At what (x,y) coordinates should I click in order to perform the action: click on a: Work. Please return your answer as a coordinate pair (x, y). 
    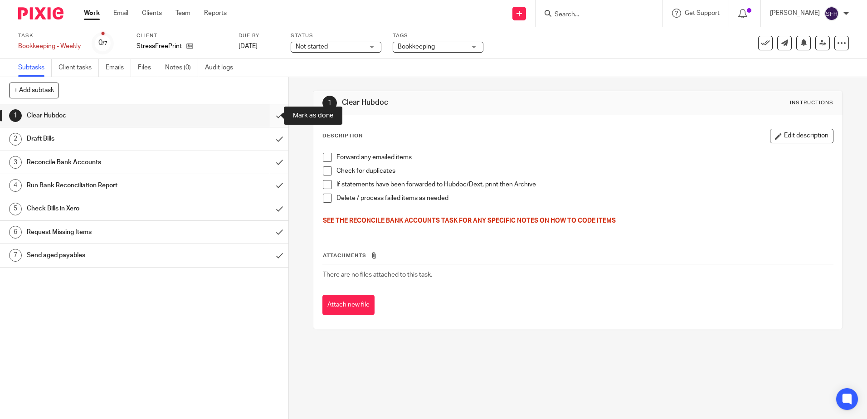
    Looking at the image, I should click on (92, 13).